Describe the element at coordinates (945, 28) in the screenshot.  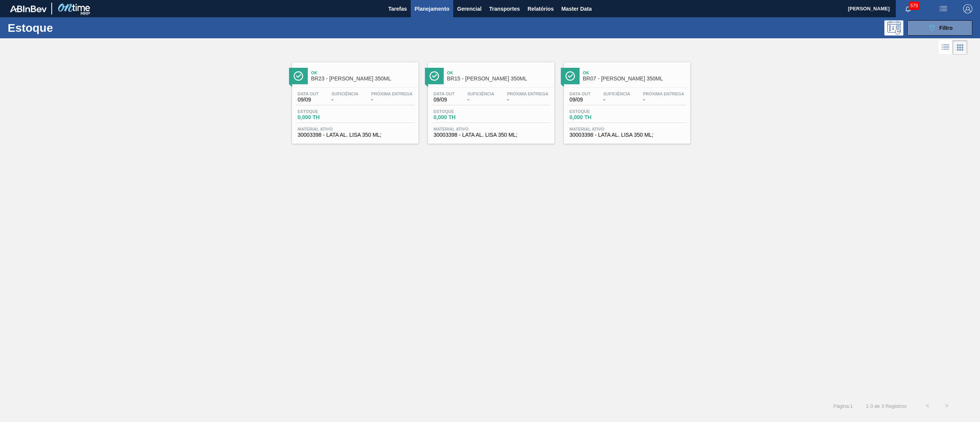
I see `span: Filtro` at that location.